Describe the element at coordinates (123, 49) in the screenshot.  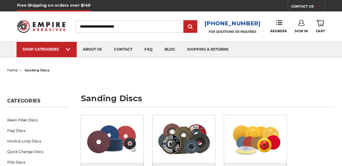
I see `a: contact` at that location.